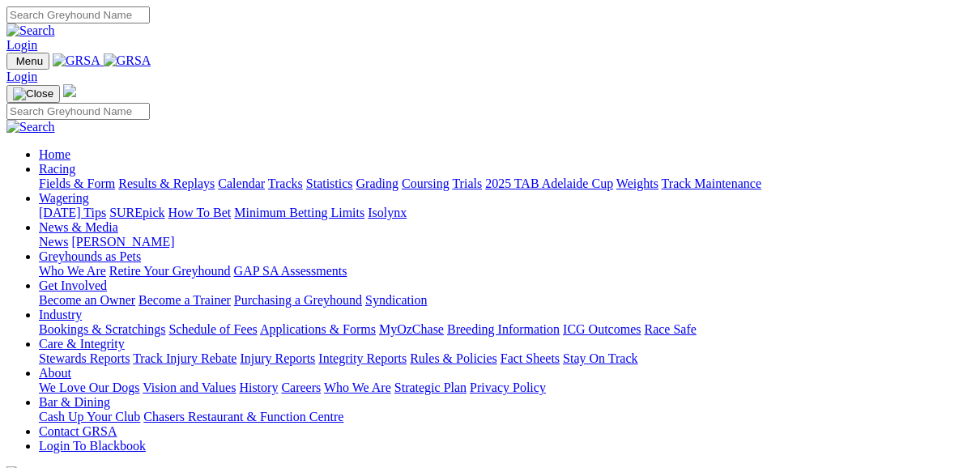 The width and height of the screenshot is (980, 468). What do you see at coordinates (60, 314) in the screenshot?
I see `a: Industry` at bounding box center [60, 314].